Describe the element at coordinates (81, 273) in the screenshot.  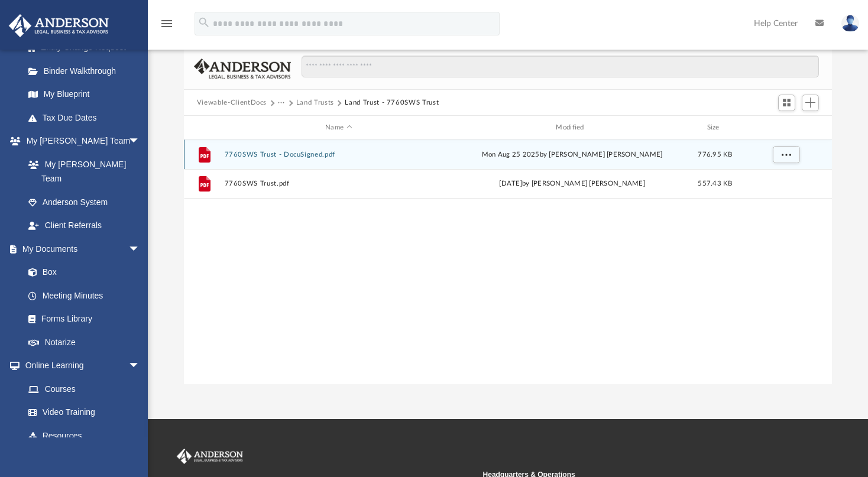
I see `a: Box` at that location.